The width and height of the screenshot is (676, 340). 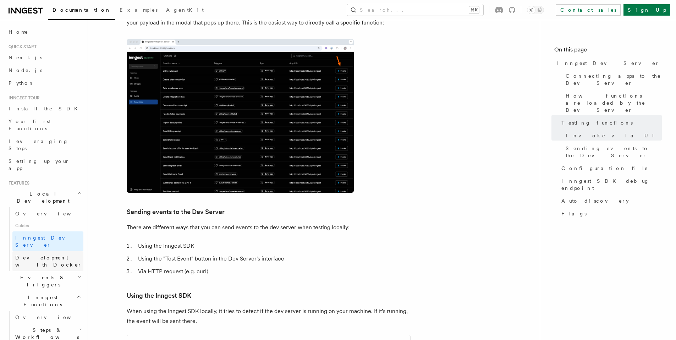 What do you see at coordinates (474, 10) in the screenshot?
I see `kbd: ⌘K` at bounding box center [474, 10].